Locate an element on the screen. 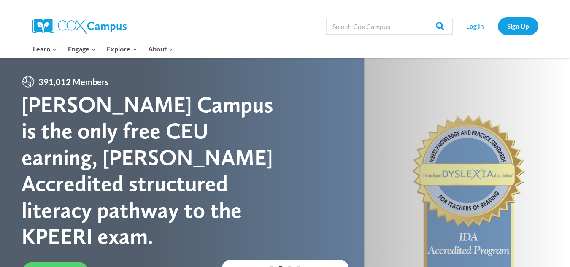 Image resolution: width=570 pixels, height=267 pixels. img: Cox Campus is located at coordinates (79, 26).